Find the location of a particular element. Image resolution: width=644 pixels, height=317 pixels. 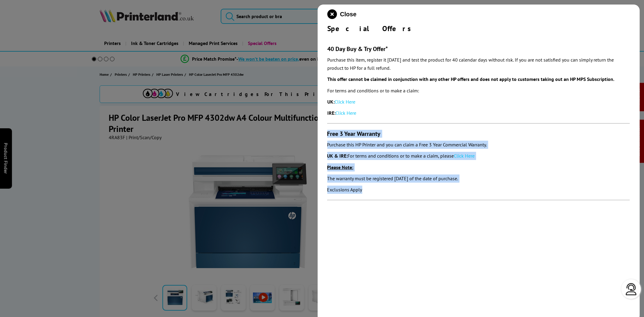

em: Exclusions Apply is located at coordinates (345, 190).